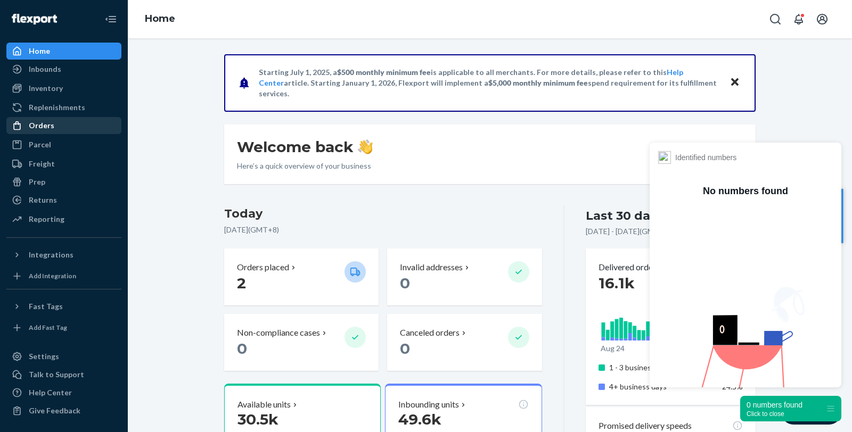  Describe the element at coordinates (48, 327) in the screenshot. I see `div: Add Fast Tag` at that location.